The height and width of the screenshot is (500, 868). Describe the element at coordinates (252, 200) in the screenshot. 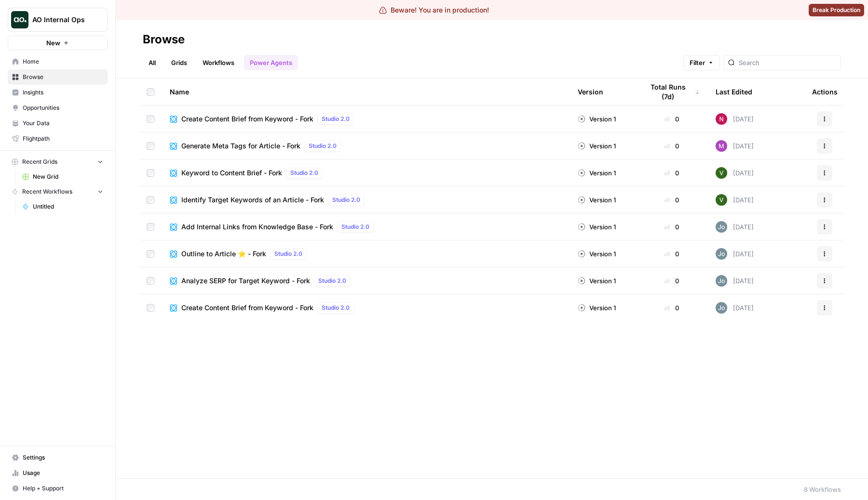

I see `span: Identify Target Keywords of an Article - Fork` at that location.